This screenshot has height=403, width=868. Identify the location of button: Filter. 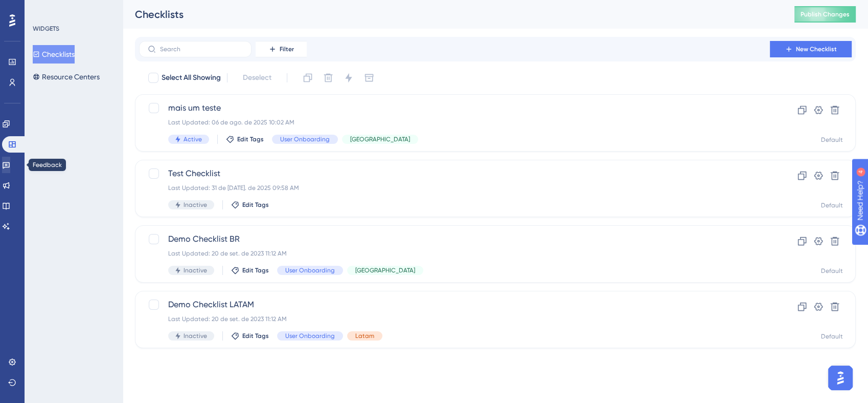
(281, 49).